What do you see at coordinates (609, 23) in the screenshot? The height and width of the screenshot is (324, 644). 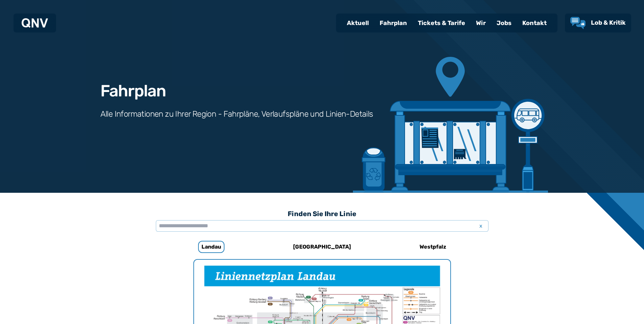 I see `span: Lob & Kritik` at bounding box center [609, 23].